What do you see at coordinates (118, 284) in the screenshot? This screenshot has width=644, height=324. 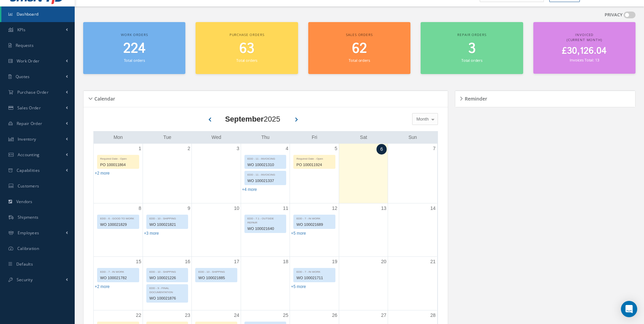 I see `td: September 15, 2025` at bounding box center [118, 284].